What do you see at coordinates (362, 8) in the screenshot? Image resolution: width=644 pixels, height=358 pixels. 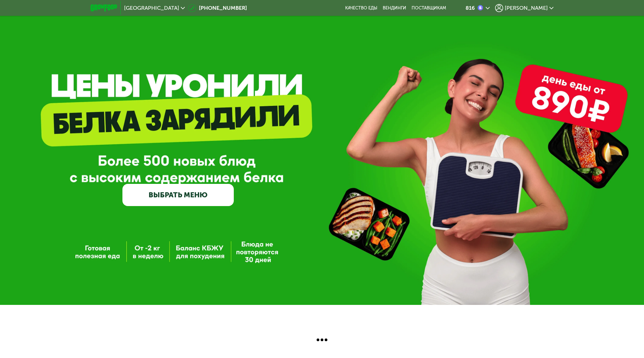 I see `a: Качество еды` at bounding box center [362, 8].